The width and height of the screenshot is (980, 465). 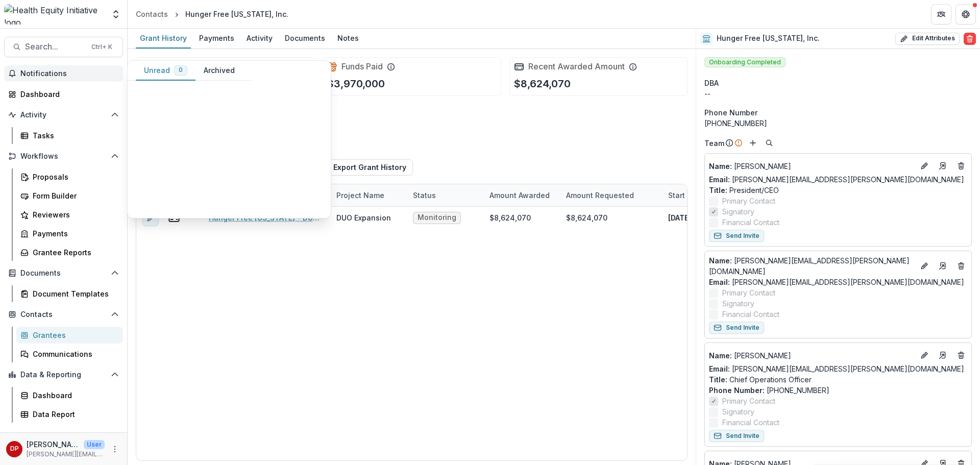 What do you see at coordinates (69, 414) in the screenshot?
I see `a: Data Report` at bounding box center [69, 414].